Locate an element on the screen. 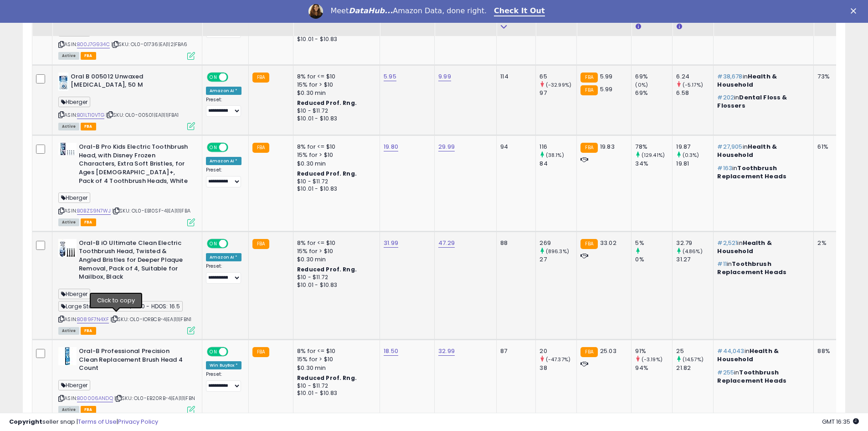 This screenshot has width=868, height=431. span: | SKU: OL0-IORBCB-4|EA|1|1|FBN1 is located at coordinates (151, 319).